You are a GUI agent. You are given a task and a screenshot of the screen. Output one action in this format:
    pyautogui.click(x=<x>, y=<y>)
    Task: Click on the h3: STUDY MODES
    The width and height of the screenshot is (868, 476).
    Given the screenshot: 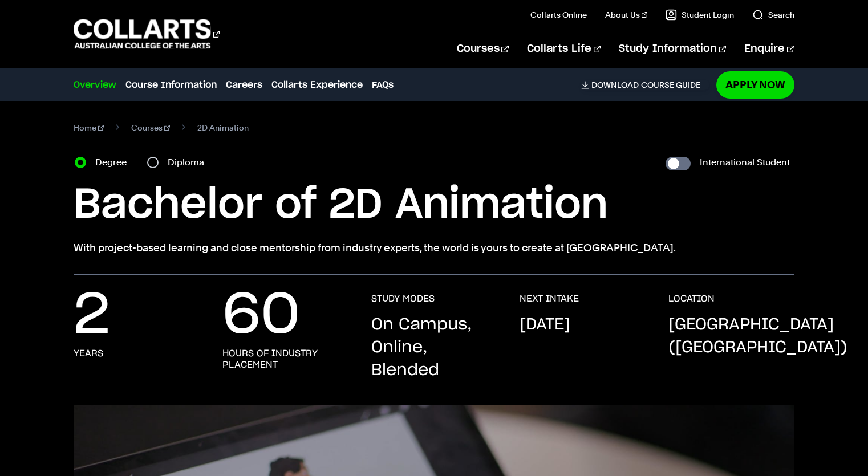 What is the action you would take?
    pyautogui.click(x=402, y=299)
    